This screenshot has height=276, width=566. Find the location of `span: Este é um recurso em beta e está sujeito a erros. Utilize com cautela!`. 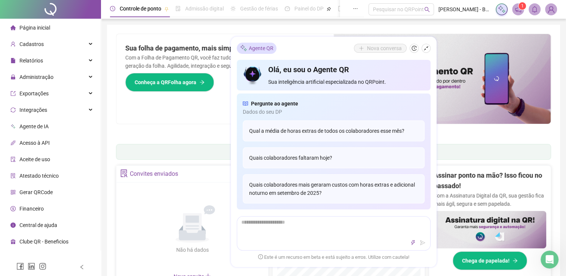

span: Este é um recurso em beta e está sujeito a erros. Utilize com cautela! is located at coordinates (334, 257).